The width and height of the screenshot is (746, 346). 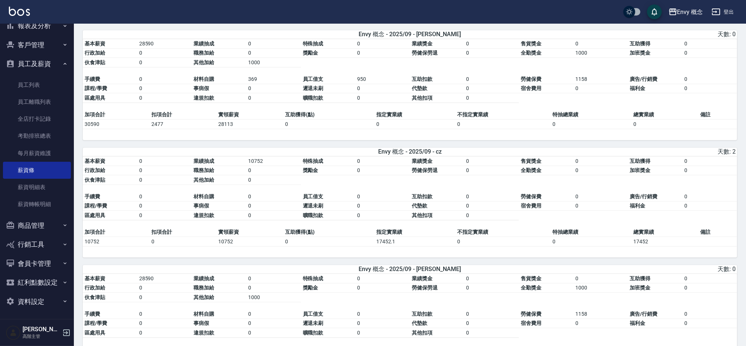 What do you see at coordinates (95, 62) in the screenshot?
I see `span: 伙食津貼` at bounding box center [95, 62].